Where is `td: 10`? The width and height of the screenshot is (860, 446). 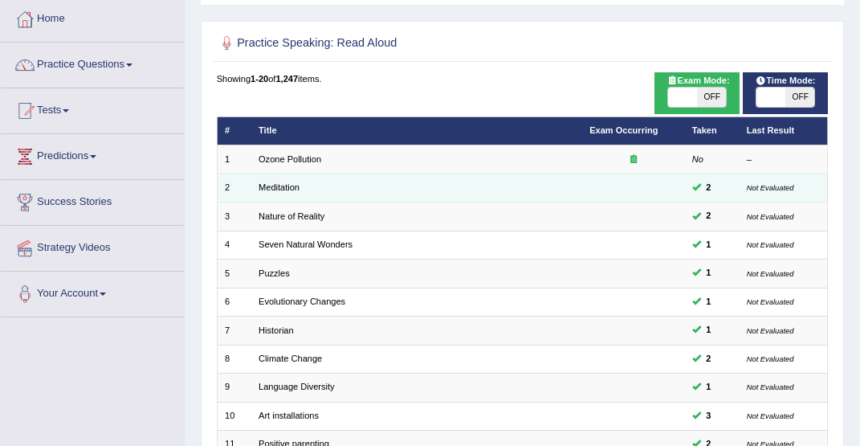 td: 10 is located at coordinates (234, 415).